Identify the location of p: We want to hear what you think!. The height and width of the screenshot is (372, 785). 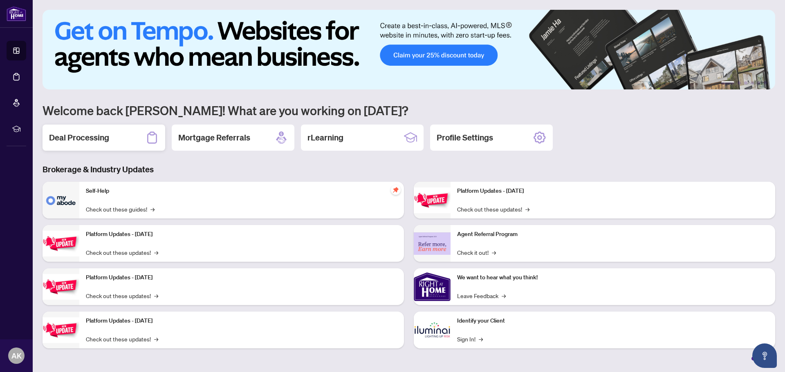
(613, 278).